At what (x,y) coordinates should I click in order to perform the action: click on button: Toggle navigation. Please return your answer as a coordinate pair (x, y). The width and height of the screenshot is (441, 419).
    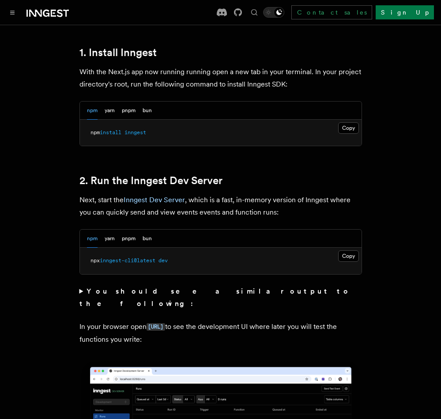
    Looking at the image, I should click on (12, 12).